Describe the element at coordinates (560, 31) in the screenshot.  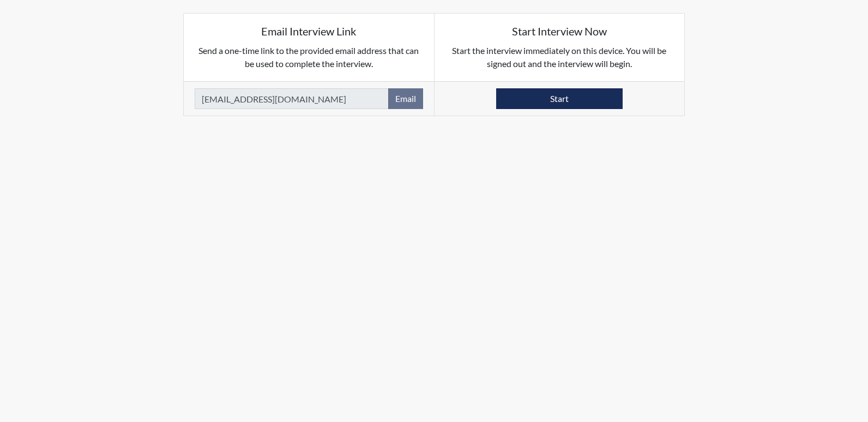
I see `h5: Start Interview Now` at that location.